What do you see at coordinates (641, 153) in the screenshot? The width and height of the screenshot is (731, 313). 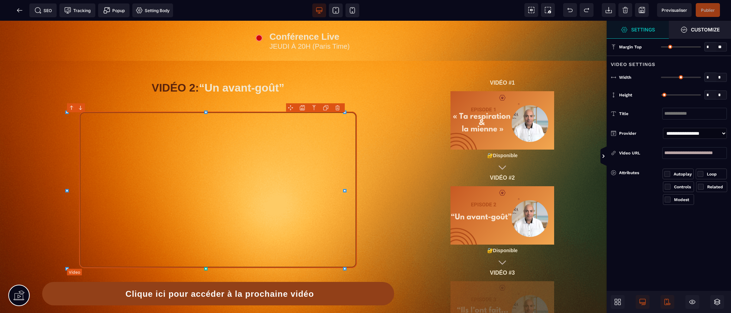 I see `div: Video URL` at bounding box center [641, 153].